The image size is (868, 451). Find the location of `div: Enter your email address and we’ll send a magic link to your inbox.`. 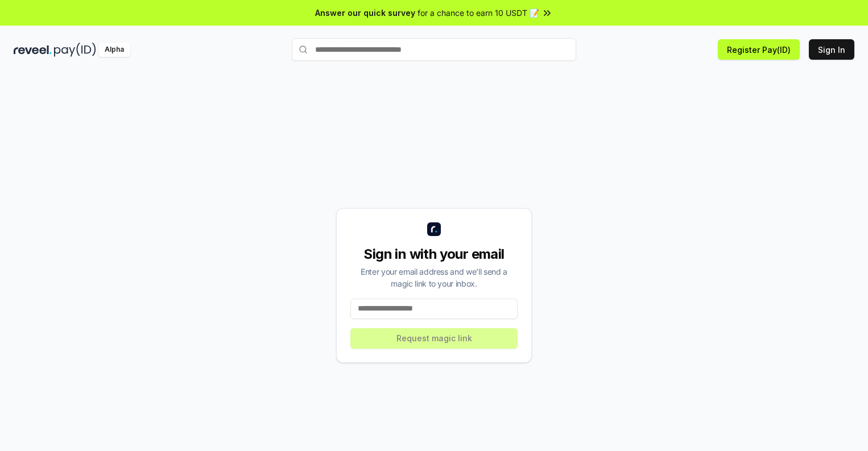

div: Enter your email address and we’ll send a magic link to your inbox. is located at coordinates (434, 277).